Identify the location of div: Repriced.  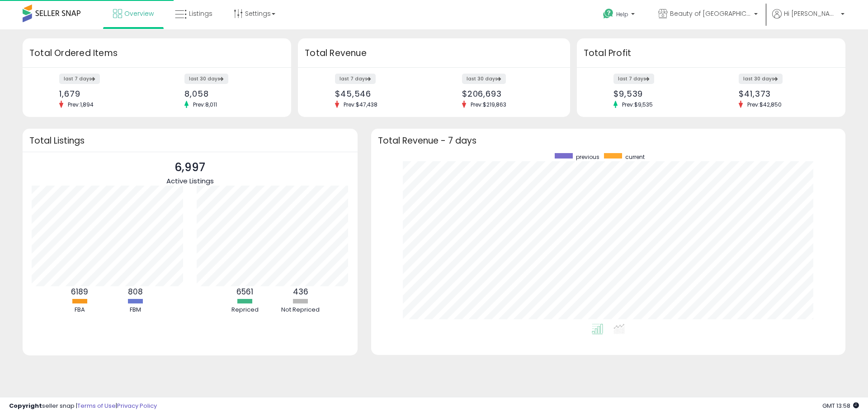
(245, 310).